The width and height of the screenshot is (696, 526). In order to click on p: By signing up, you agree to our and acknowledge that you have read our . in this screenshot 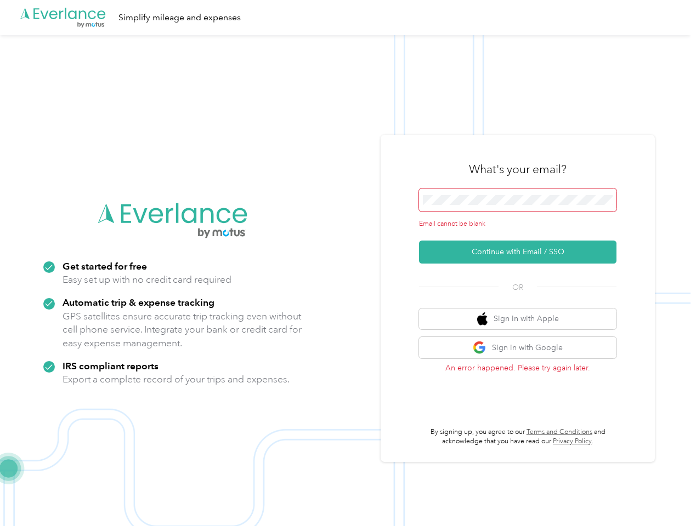, I will do `click(518, 437)`.